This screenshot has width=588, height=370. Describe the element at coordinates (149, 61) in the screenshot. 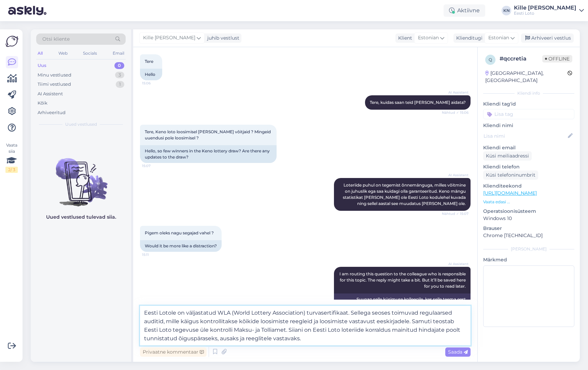

I see `span: Tere` at that location.